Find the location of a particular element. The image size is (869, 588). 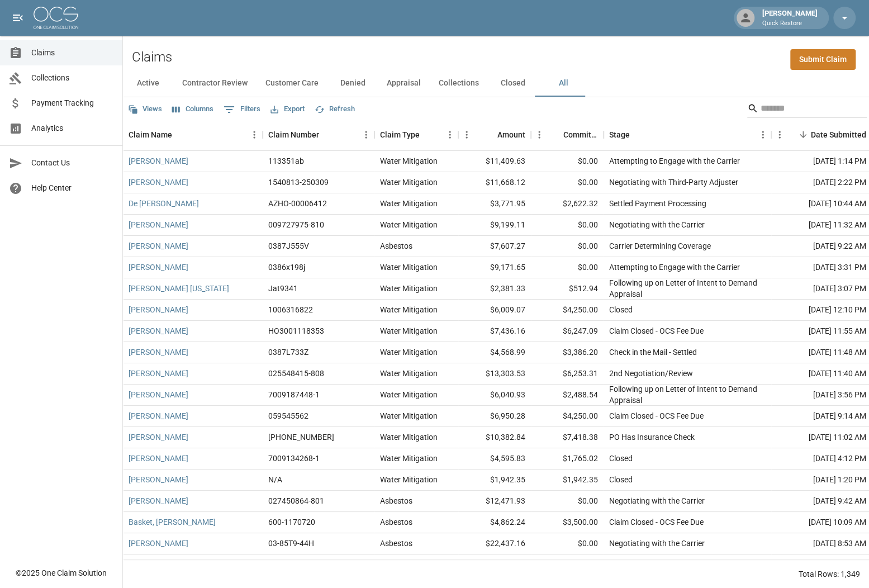

div: Following up on Letter of Intent to Demand Appraisal is located at coordinates (687, 289).